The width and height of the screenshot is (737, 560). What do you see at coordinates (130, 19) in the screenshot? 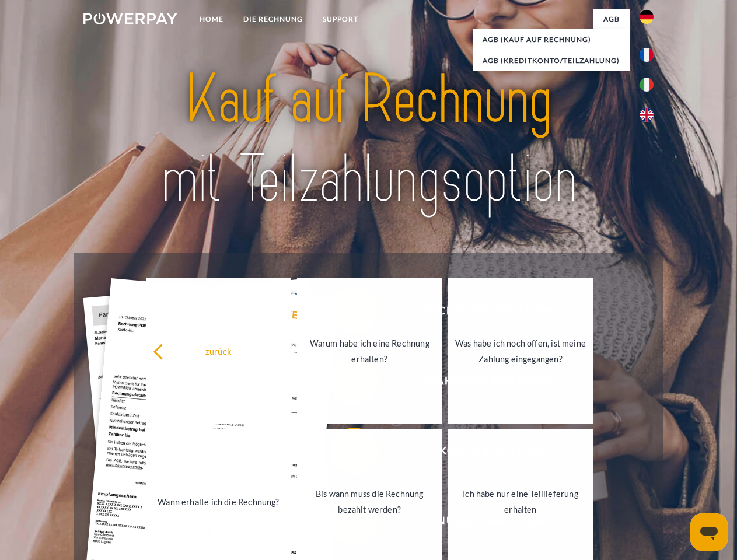
I see `img: logo-powerpay-white.svg` at bounding box center [130, 19].